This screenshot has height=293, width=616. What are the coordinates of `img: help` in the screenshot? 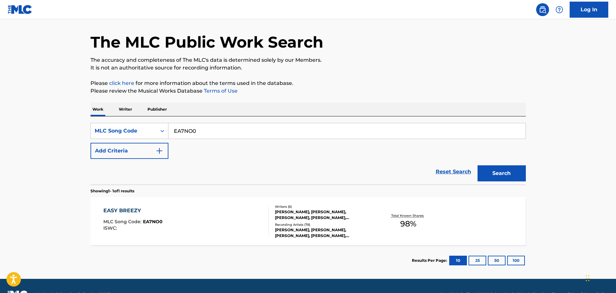 It's located at (559, 10).